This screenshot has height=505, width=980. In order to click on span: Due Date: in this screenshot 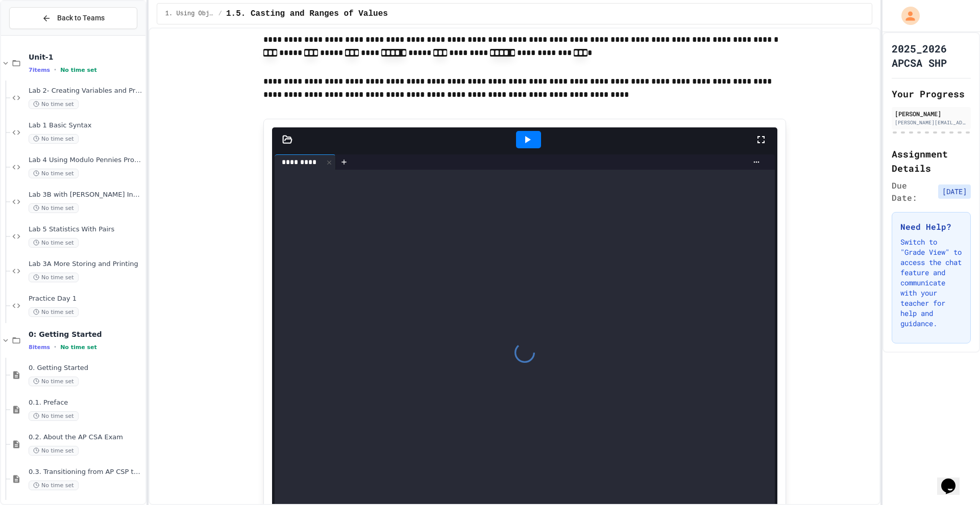, I will do `click(912, 191)`.